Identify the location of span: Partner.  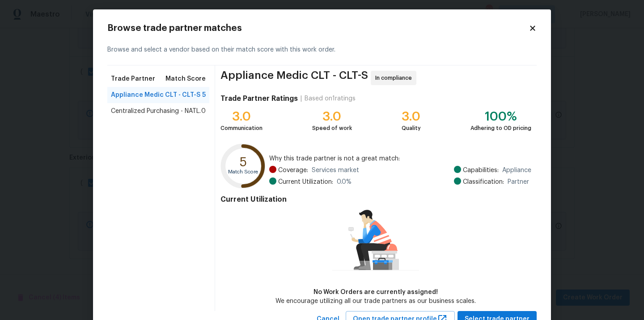
(518, 182).